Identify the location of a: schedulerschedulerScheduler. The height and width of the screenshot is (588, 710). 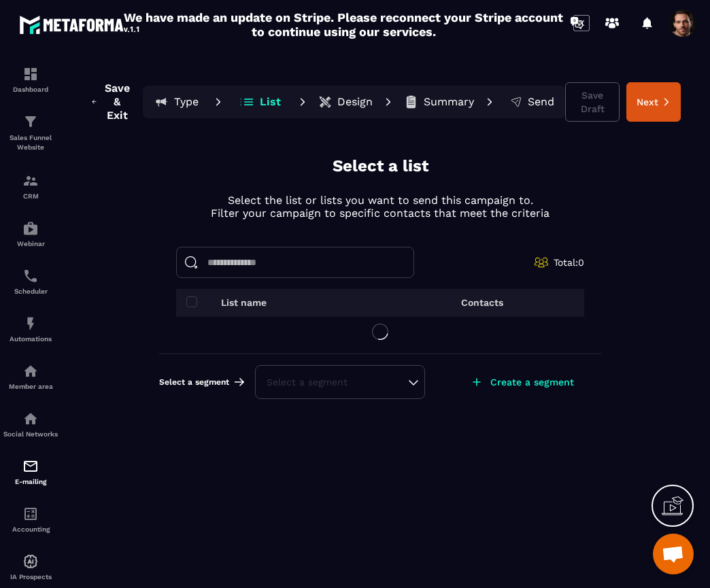
(31, 281).